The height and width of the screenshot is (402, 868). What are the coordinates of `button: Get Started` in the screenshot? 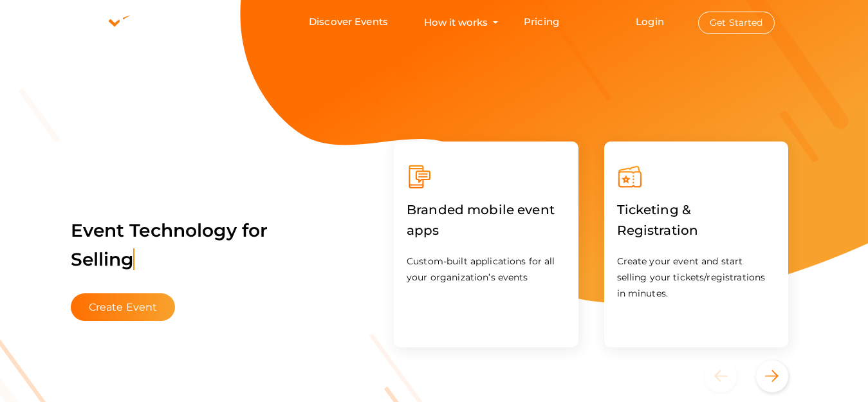 It's located at (736, 22).